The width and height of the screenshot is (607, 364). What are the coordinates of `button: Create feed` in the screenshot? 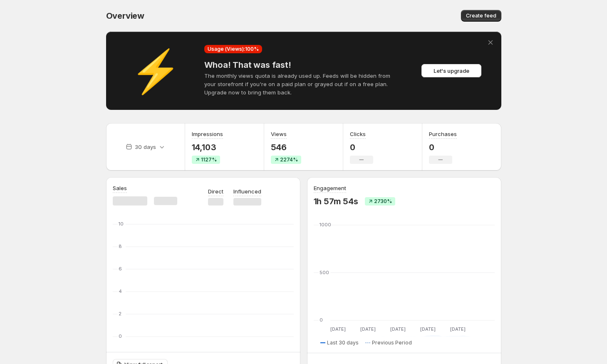 It's located at (481, 16).